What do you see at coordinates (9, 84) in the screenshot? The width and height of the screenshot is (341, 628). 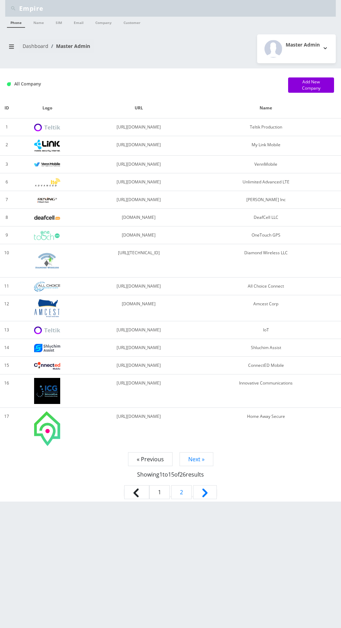 I see `img: All Company` at bounding box center [9, 84].